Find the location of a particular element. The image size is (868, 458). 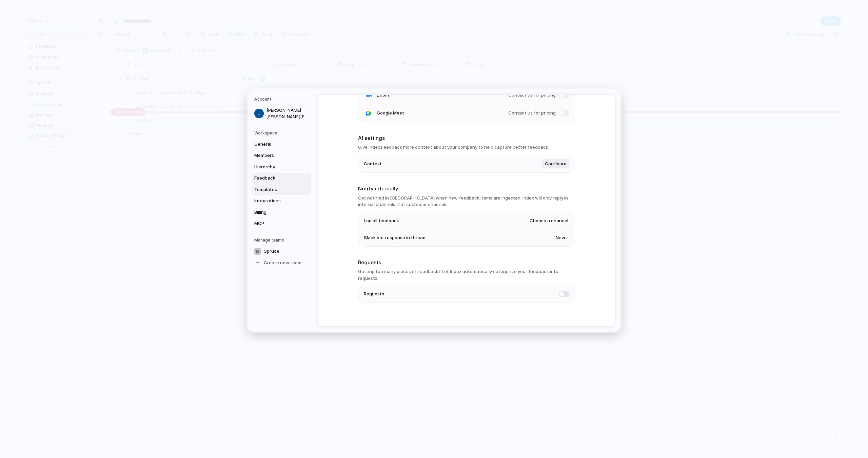

h5: Manage teams is located at coordinates (283, 240).